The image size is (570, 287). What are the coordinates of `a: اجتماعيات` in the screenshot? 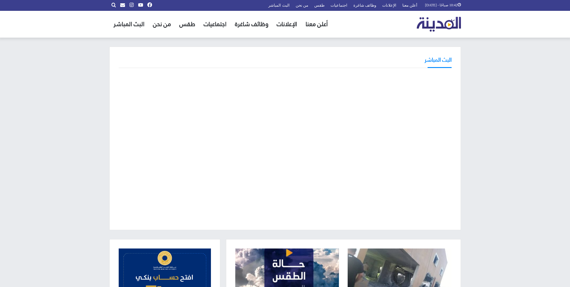 It's located at (215, 24).